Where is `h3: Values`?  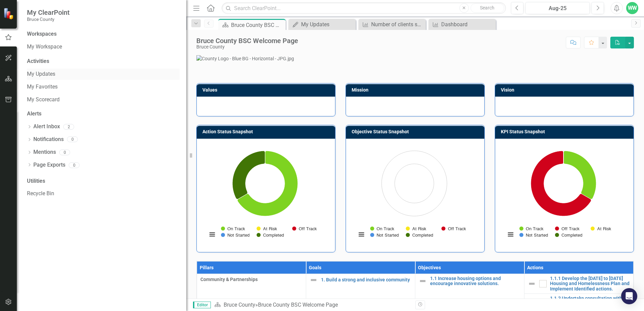
h3: Values is located at coordinates (267, 90).